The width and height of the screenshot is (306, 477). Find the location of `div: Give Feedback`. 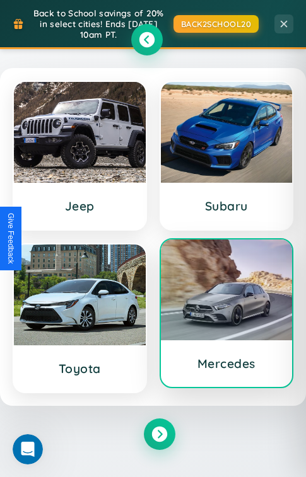

div: Give Feedback is located at coordinates (11, 238).